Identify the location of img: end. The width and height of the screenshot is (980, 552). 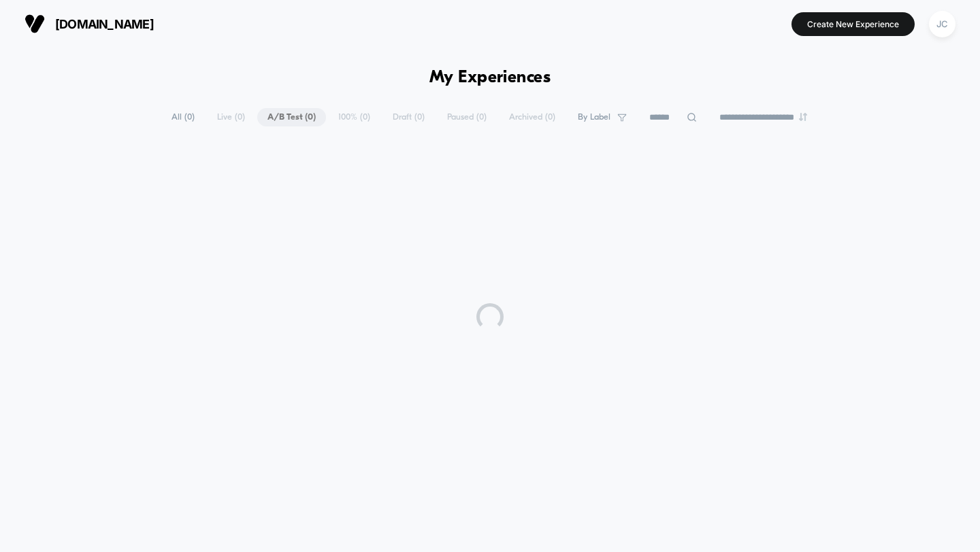
(803, 117).